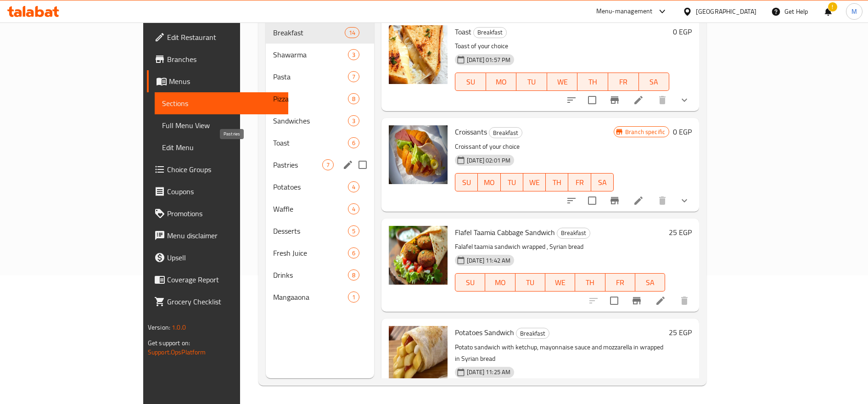 This screenshot has height=404, width=868. Describe the element at coordinates (218, 279) in the screenshot. I see `a: Coverage Report` at that location.